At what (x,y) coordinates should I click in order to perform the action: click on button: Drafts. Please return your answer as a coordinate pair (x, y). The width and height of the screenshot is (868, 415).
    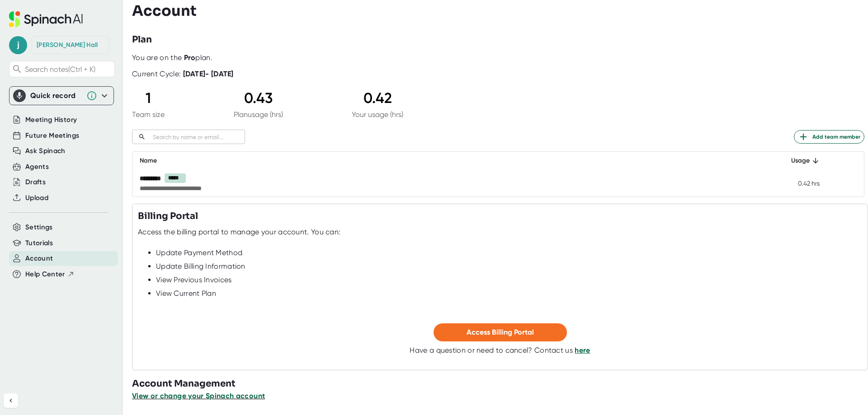
    Looking at the image, I should click on (35, 182).